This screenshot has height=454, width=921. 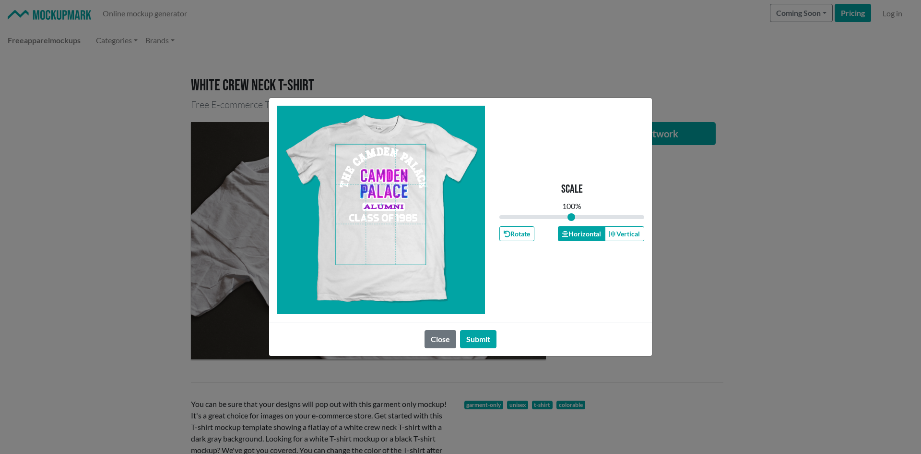 What do you see at coordinates (478, 339) in the screenshot?
I see `button: Submit` at bounding box center [478, 339].